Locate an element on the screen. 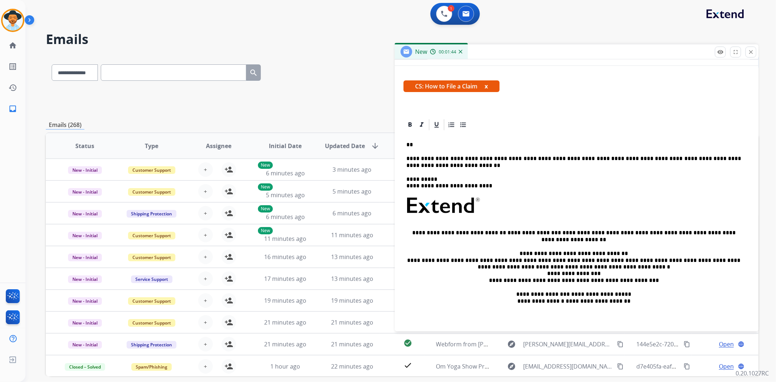  mat-icon: check is located at coordinates (408, 365).